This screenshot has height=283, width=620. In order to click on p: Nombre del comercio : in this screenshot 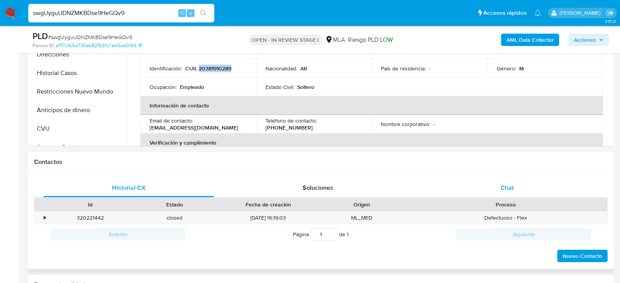, I will do `click(176, 50)`.